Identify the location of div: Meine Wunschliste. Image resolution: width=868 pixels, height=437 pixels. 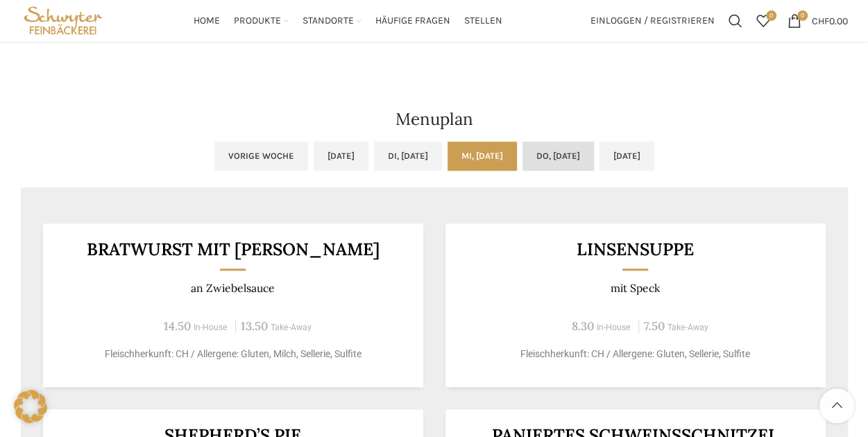
(763, 21).